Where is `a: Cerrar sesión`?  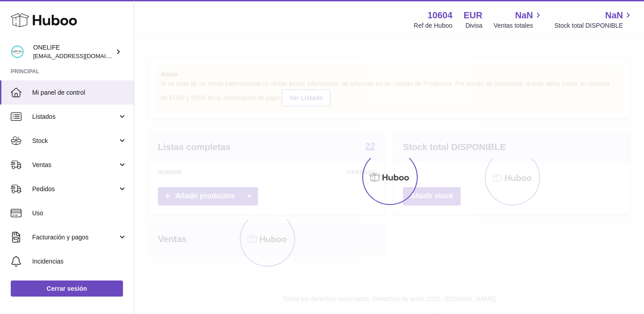 a: Cerrar sesión is located at coordinates (67, 289).